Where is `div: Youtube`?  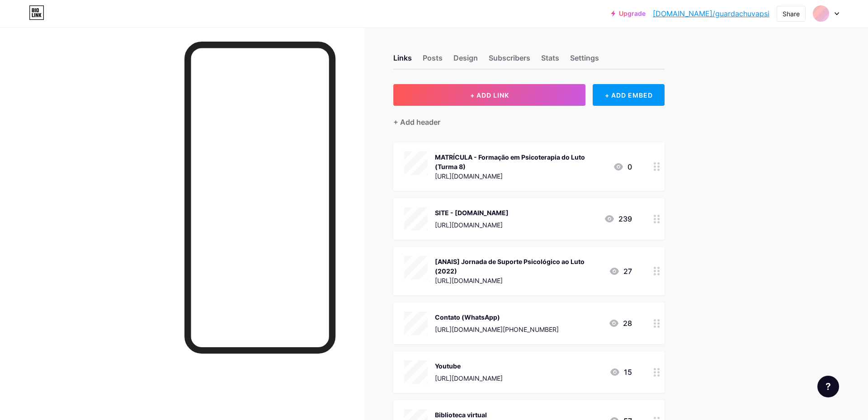
div: Youtube is located at coordinates (469, 366).